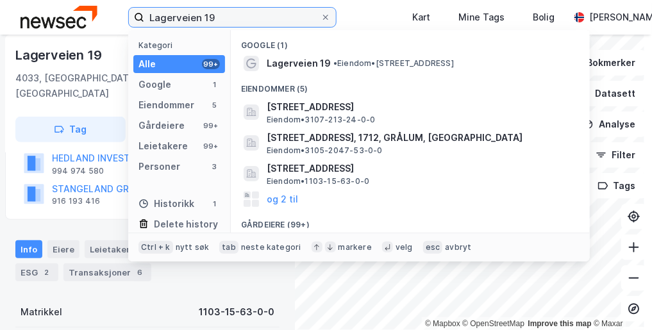 This screenshot has height=330, width=652. What do you see at coordinates (404, 248) in the screenshot?
I see `div: velg` at bounding box center [404, 248].